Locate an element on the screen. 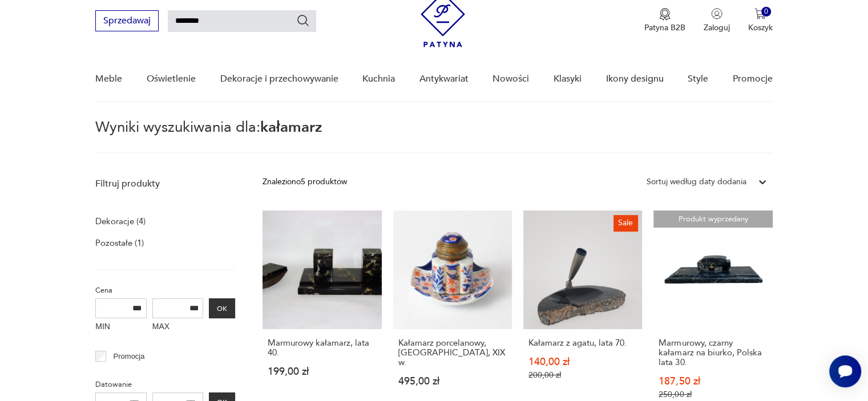  p: Koszyk is located at coordinates (761, 27).